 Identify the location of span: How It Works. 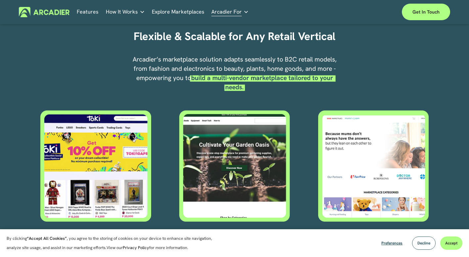
(122, 12).